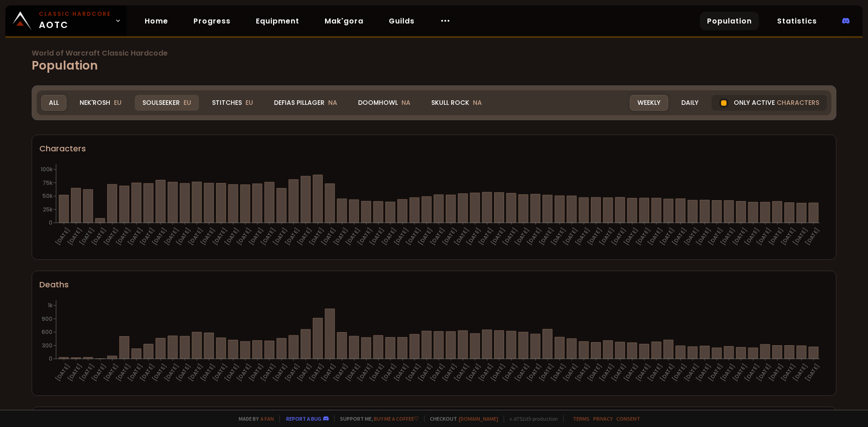 The image size is (868, 427). I want to click on div: Defias Pillager, so click(306, 103).